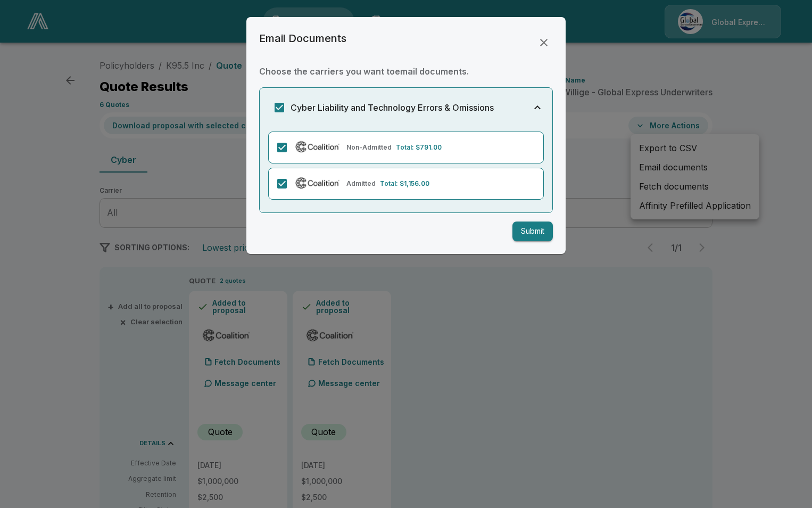  Describe the element at coordinates (392, 108) in the screenshot. I see `h6: Cyber Liability and Technology Errors & Omissions` at that location.